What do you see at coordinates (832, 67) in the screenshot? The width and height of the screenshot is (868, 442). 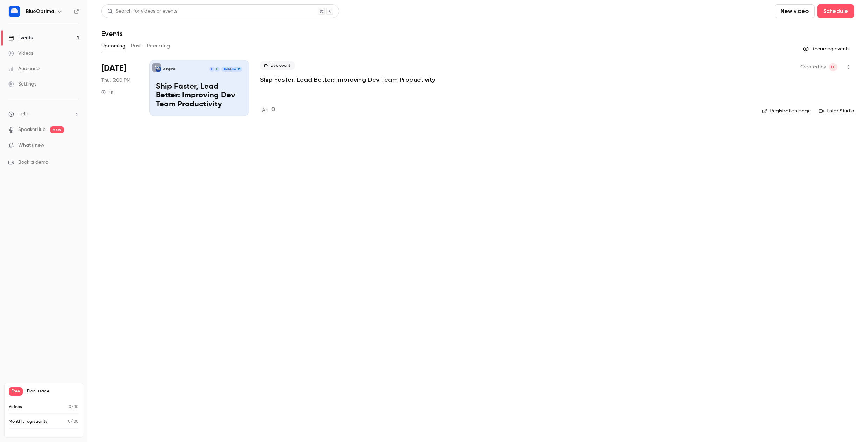 I see `span: LE` at bounding box center [832, 67].